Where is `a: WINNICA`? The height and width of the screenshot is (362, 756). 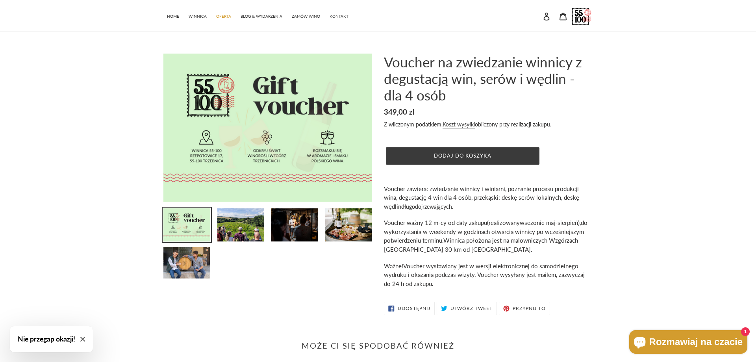
a: WINNICA is located at coordinates (198, 15).